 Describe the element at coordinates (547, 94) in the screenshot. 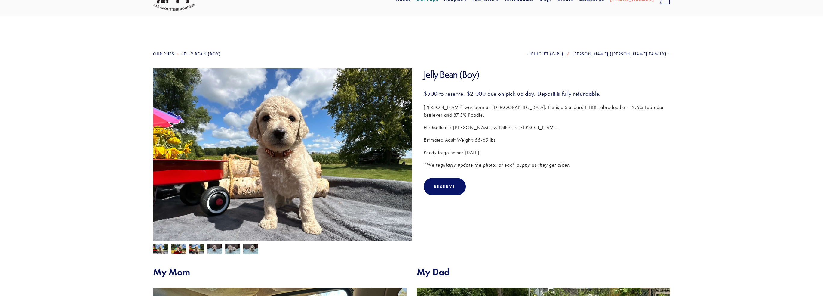

I see `h3: $500 to reserve. $2,000 due on pick up day. Deposit is fully refundable.` at that location.